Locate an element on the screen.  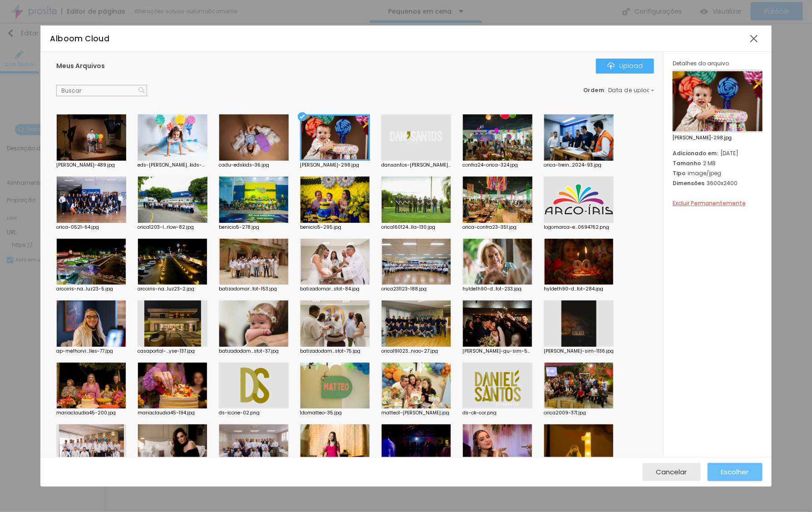
div: hyldeth90-d...fot-233.jpg is located at coordinates (497, 290).